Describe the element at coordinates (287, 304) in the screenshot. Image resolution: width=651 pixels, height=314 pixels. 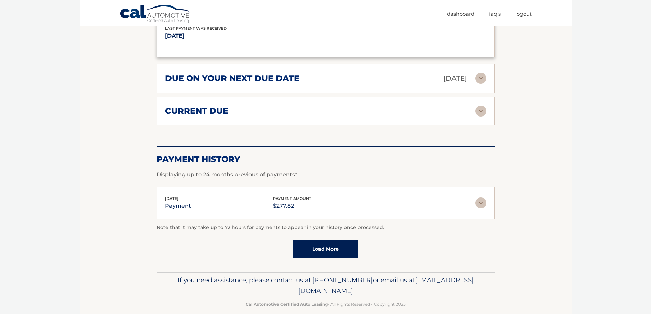
I see `strong: Cal Automotive Certified Auto Leasing` at that location.